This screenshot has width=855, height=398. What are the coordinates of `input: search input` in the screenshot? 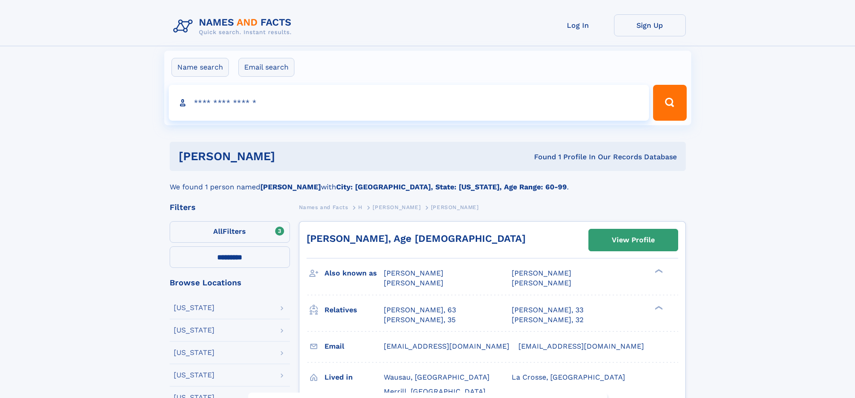 It's located at (409, 103).